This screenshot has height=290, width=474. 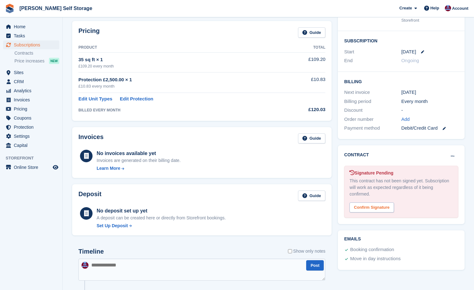 What do you see at coordinates (112, 225) in the screenshot?
I see `div: Set Up Deposit` at bounding box center [112, 225].